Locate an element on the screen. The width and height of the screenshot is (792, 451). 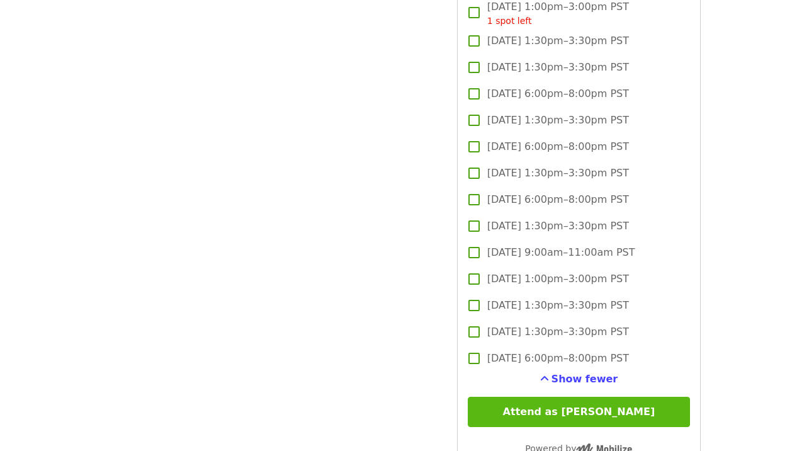
span: Show fewer is located at coordinates (585, 379).